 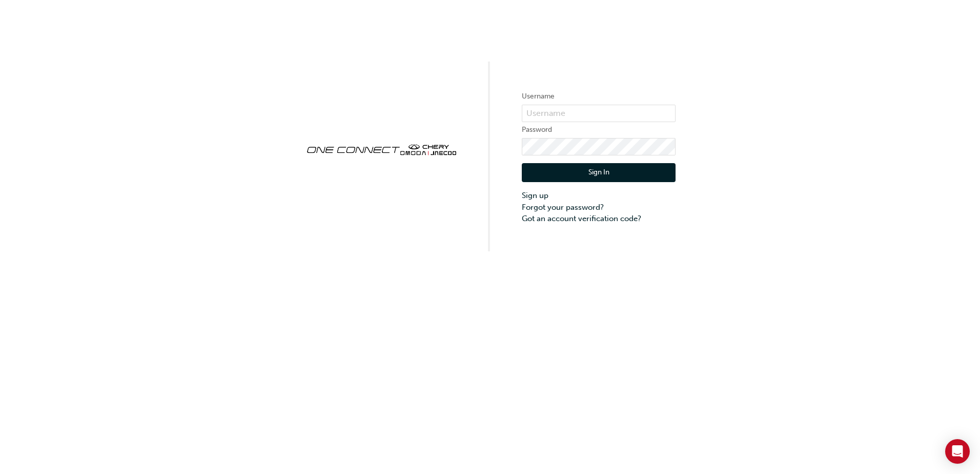 What do you see at coordinates (599, 96) in the screenshot?
I see `label: Username` at bounding box center [599, 96].